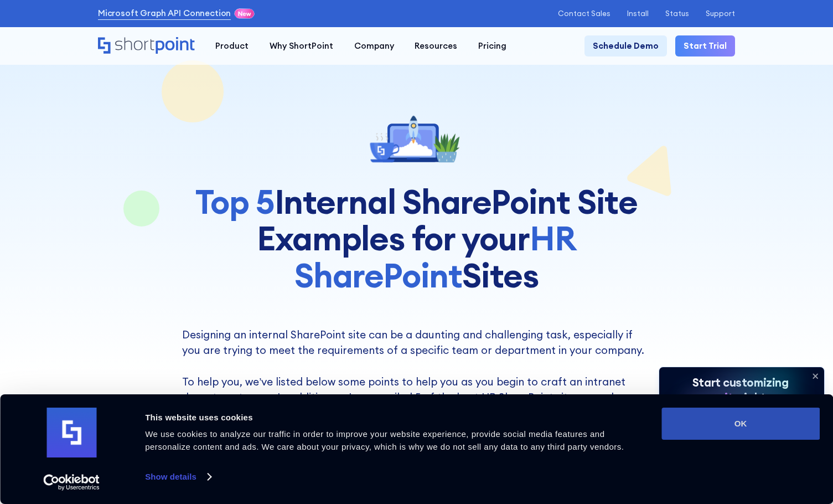  What do you see at coordinates (705, 46) in the screenshot?
I see `a: Start Trial` at bounding box center [705, 46].